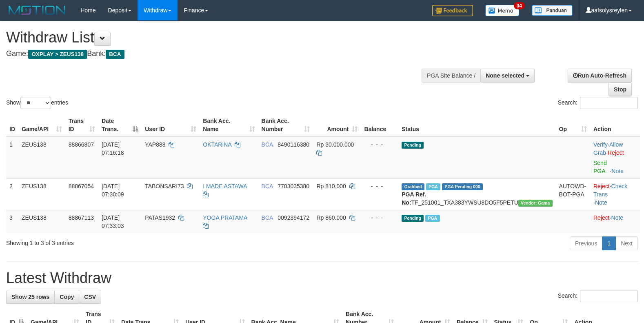 The width and height of the screenshot is (644, 323). Describe the element at coordinates (213, 38) in the screenshot. I see `h1: Withdraw List` at that location.